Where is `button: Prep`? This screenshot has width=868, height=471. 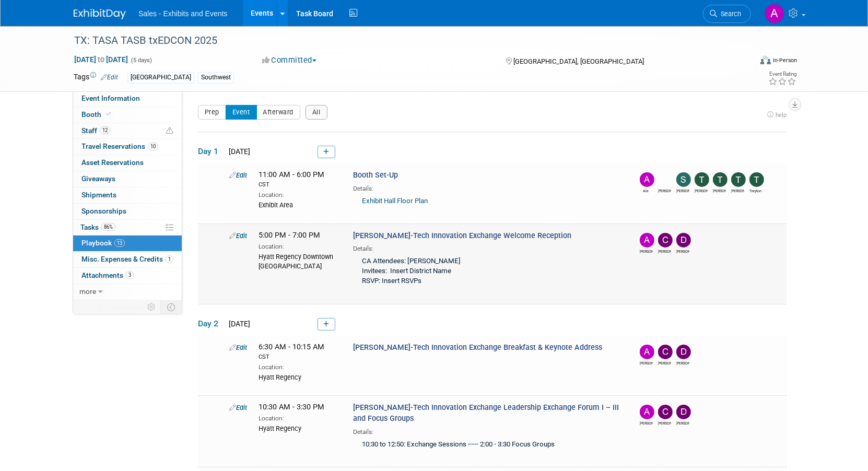 button: Prep is located at coordinates (212, 112).